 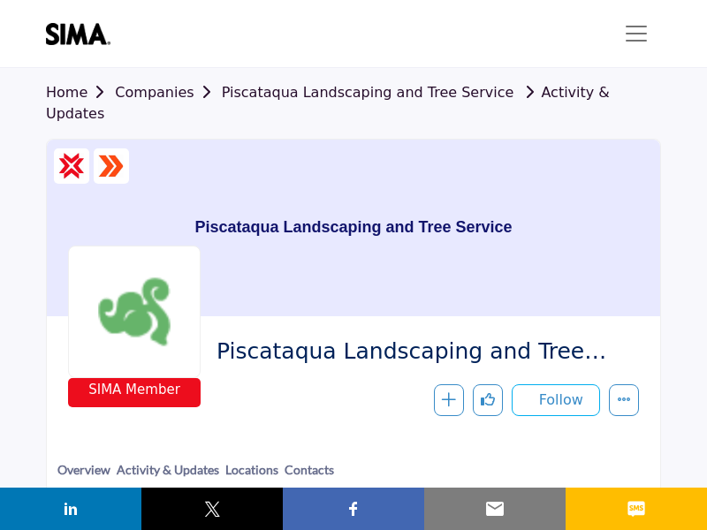 What do you see at coordinates (80, 92) in the screenshot?
I see `a: Home` at bounding box center [80, 92].